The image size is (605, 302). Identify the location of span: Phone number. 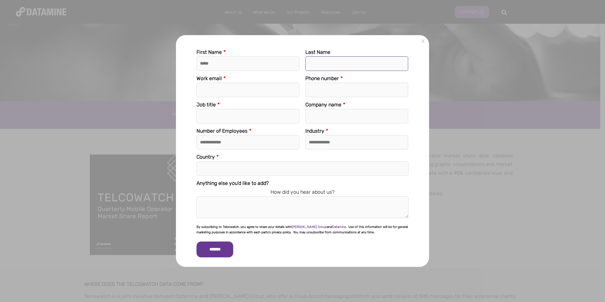
(322, 78).